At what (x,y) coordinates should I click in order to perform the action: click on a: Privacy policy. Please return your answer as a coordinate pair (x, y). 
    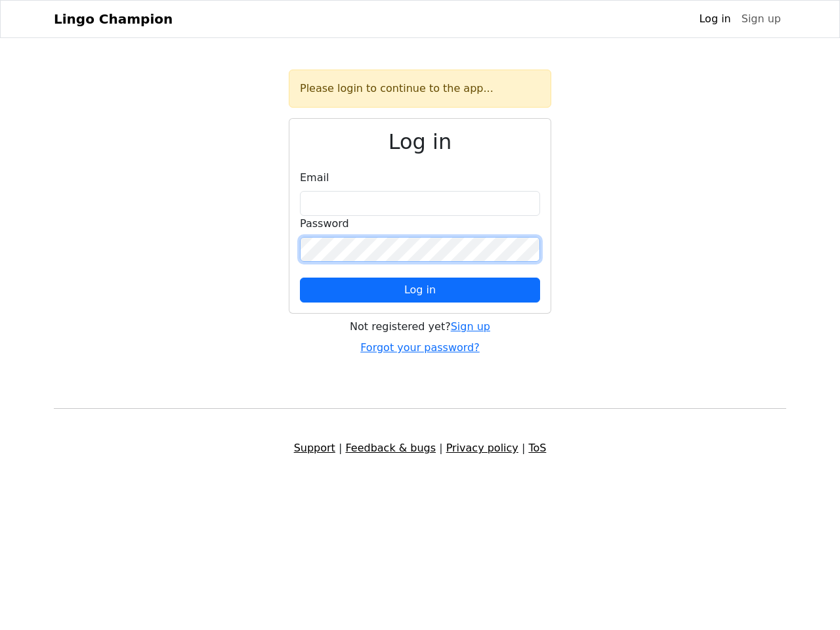
    Looking at the image, I should click on (482, 448).